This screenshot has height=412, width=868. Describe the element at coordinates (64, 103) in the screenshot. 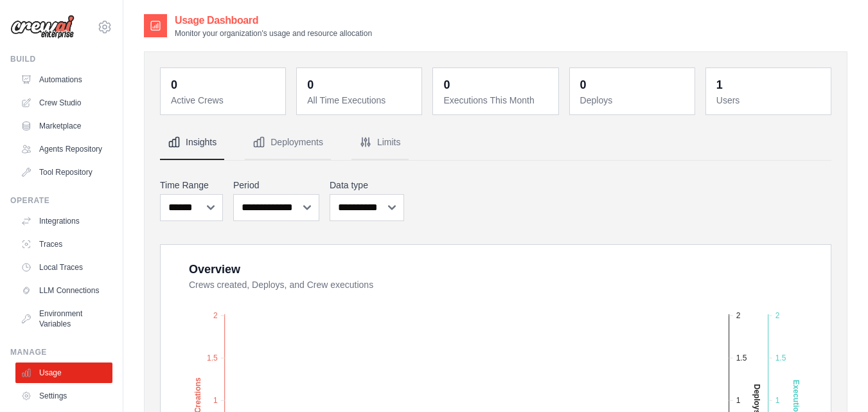

I see `a: Crew Studio` at that location.